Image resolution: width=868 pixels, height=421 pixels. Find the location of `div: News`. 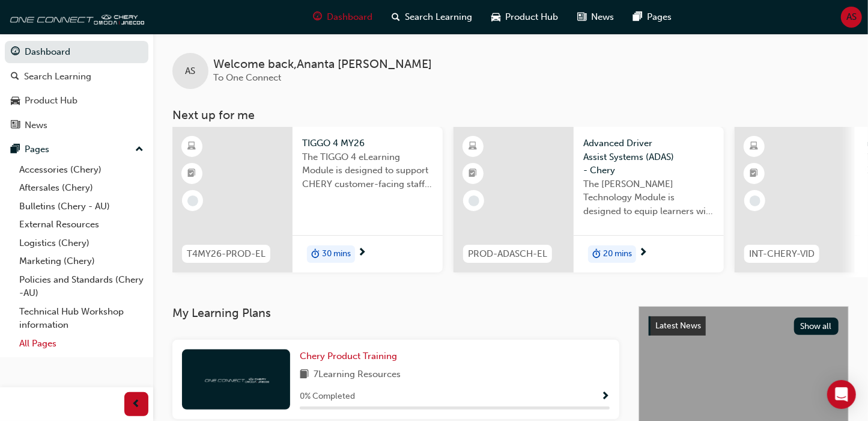

div: News is located at coordinates (36, 125).